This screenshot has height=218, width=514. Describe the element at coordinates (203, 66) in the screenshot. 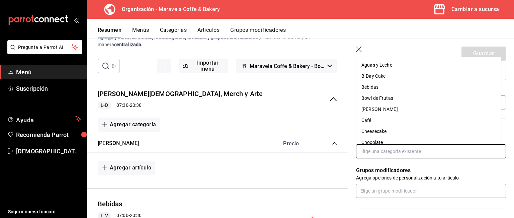

I see `button: Importar menú` at that location.